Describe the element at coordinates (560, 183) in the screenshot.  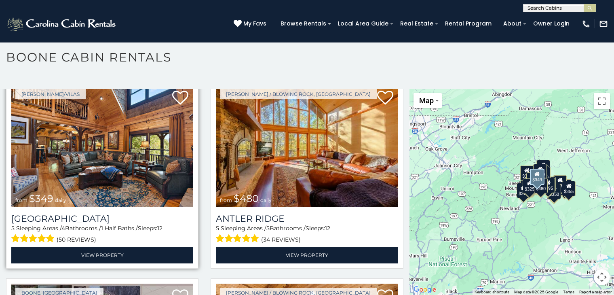
I see `div: $930` at that location.